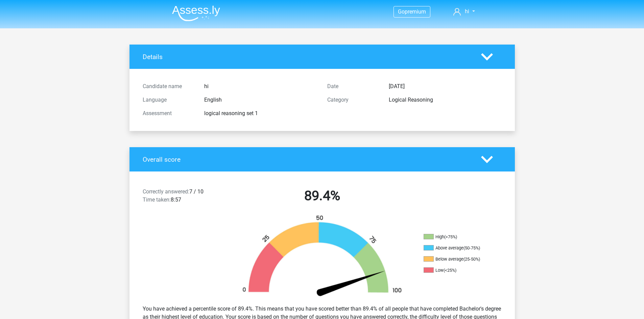 The height and width of the screenshot is (319, 644). Describe the element at coordinates (156, 199) in the screenshot. I see `span: Time taken:` at that location.